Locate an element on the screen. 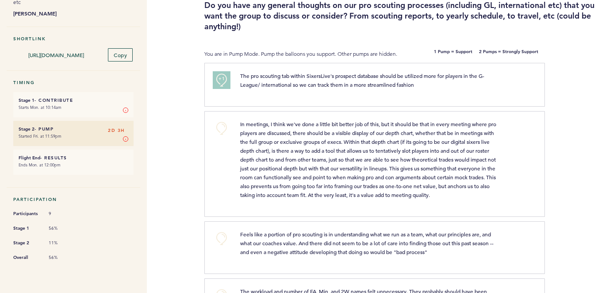 The height and width of the screenshot is (293, 613). h6: - Pump is located at coordinates (73, 129).